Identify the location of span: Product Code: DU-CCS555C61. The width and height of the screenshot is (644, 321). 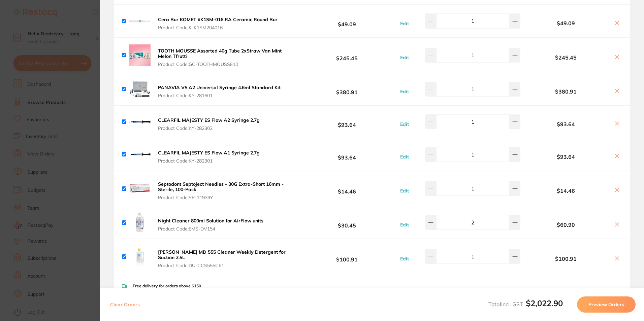
(226, 265).